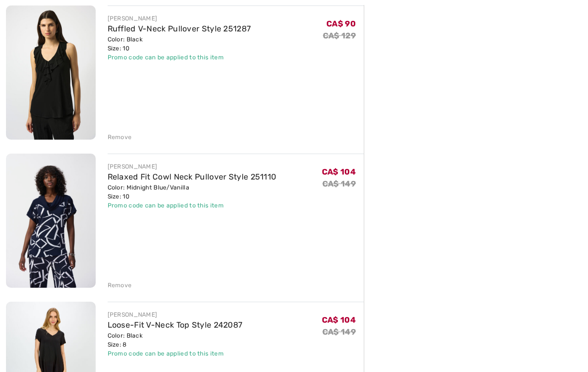 The height and width of the screenshot is (372, 588). I want to click on img: Relaxed Fit Cowl Neck Pullover Style 251110, so click(51, 221).